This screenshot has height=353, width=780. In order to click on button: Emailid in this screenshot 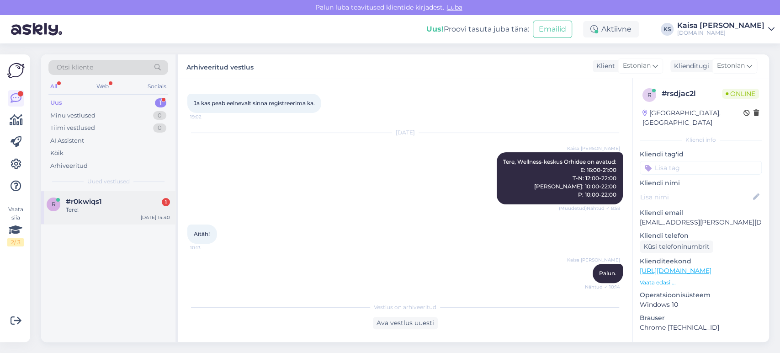, I will do `click(552, 29)`.